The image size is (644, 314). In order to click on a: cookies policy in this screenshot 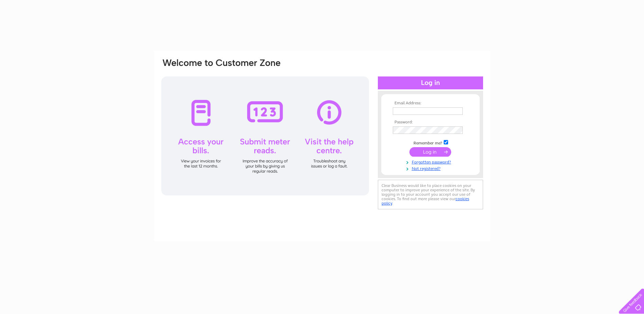, I will do `click(425, 201)`.